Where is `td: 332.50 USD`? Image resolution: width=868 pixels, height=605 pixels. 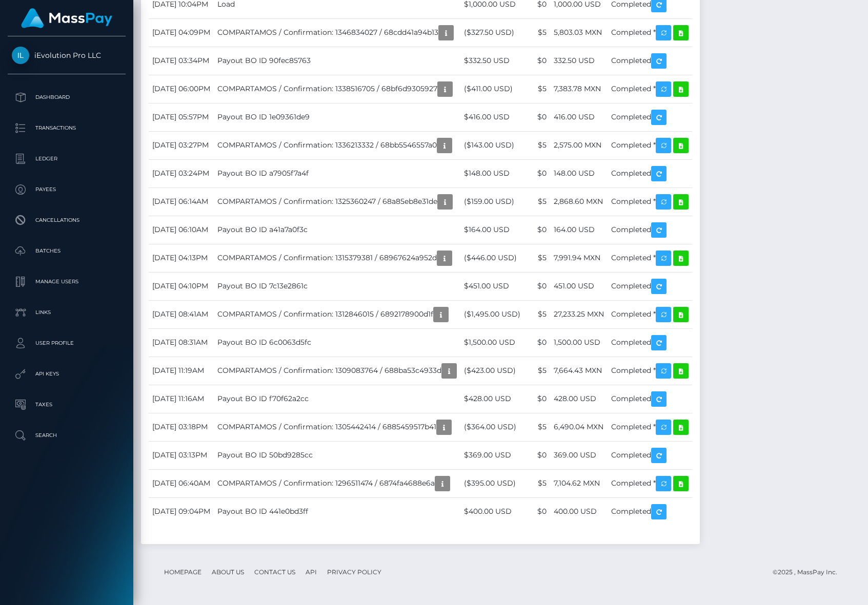
td: 332.50 USD is located at coordinates (579, 61).